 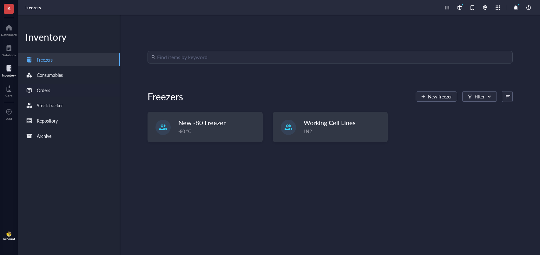 What do you see at coordinates (44, 136) in the screenshot?
I see `div: Archive` at bounding box center [44, 136].